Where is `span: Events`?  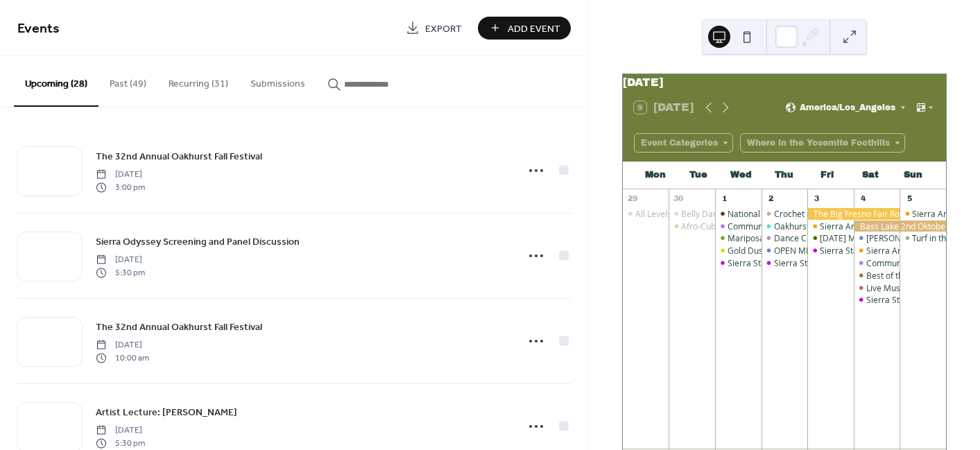
span: Events is located at coordinates (39, 29).